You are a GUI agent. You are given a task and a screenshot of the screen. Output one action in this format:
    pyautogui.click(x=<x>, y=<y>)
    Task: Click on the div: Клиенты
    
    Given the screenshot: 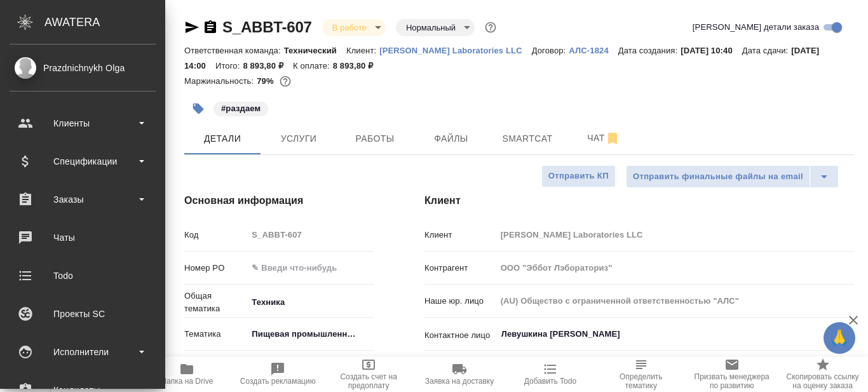 What is the action you would take?
    pyautogui.click(x=83, y=124)
    